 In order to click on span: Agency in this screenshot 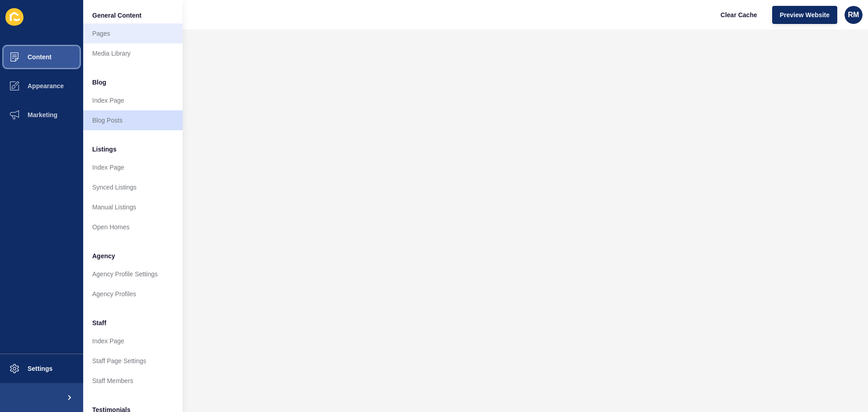, I will do `click(104, 256)`.